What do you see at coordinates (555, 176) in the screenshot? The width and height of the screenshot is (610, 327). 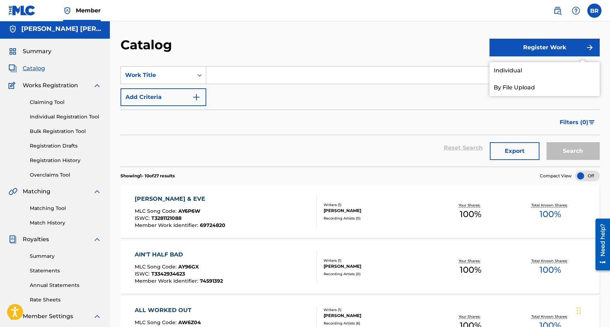 I see `span: Compact View` at bounding box center [555, 176].